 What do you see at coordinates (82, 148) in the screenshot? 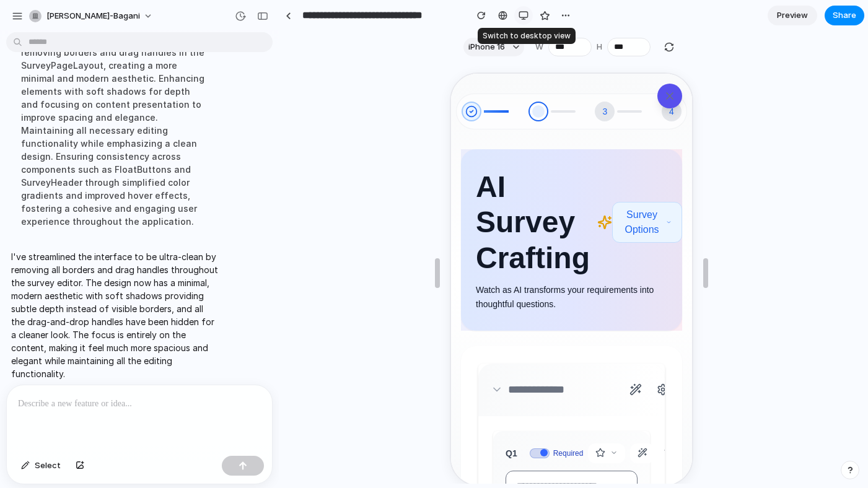
I see `h1: AI Survey Crafting` at bounding box center [82, 148].